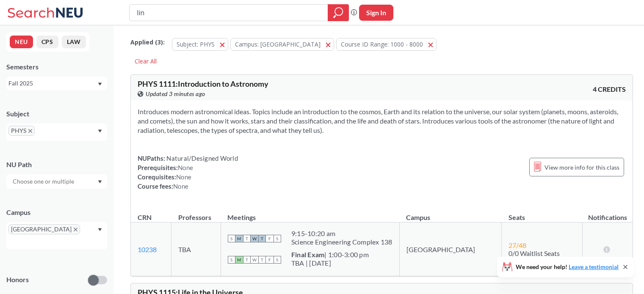  What do you see at coordinates (310, 213) in the screenshot?
I see `th: Meetings` at bounding box center [310, 213].